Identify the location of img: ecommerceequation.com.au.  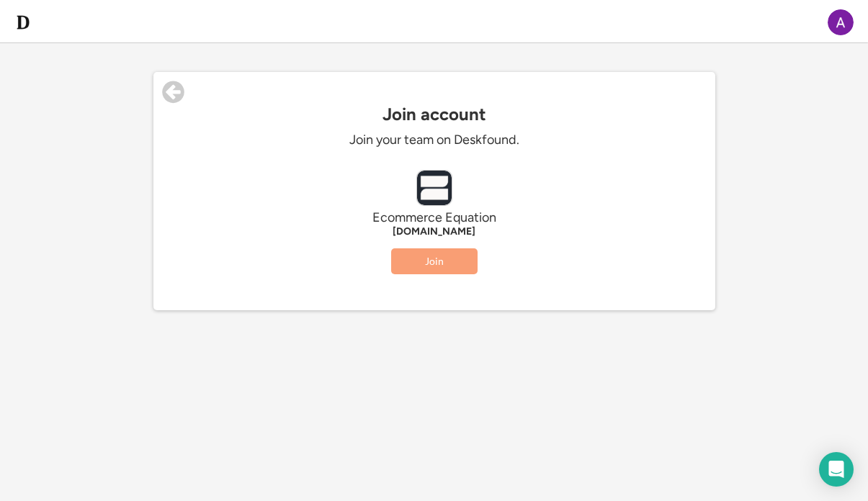
(434, 188).